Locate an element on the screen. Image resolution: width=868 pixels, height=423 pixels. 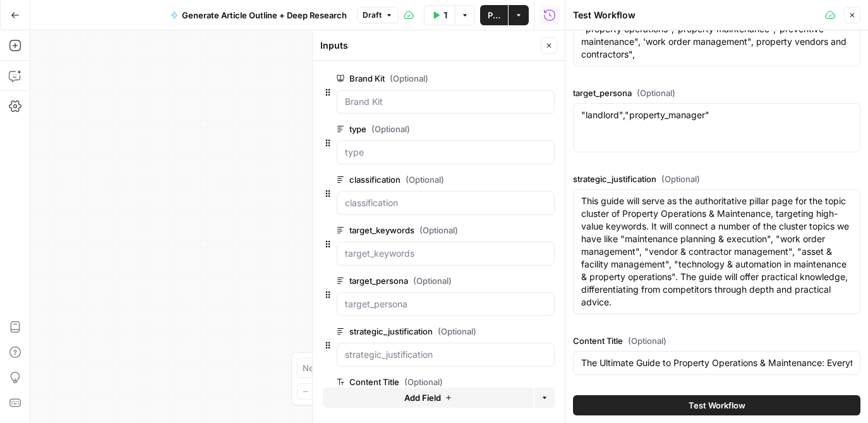
input: type is located at coordinates (445, 152).